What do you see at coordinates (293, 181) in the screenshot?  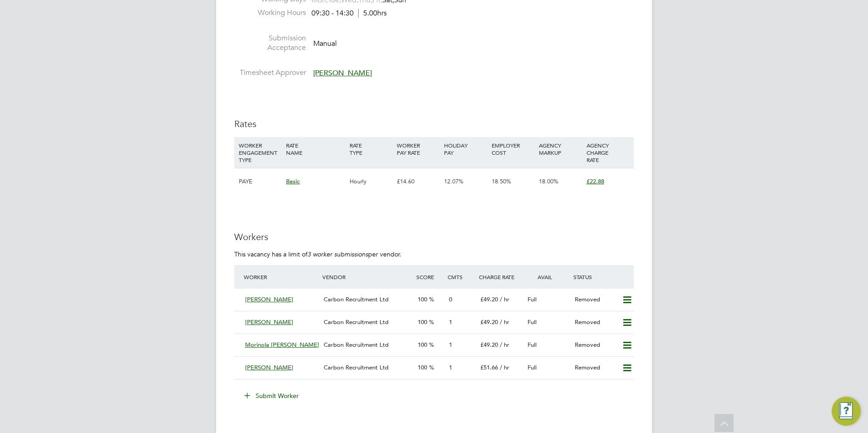 I see `span: Basic` at bounding box center [293, 181].